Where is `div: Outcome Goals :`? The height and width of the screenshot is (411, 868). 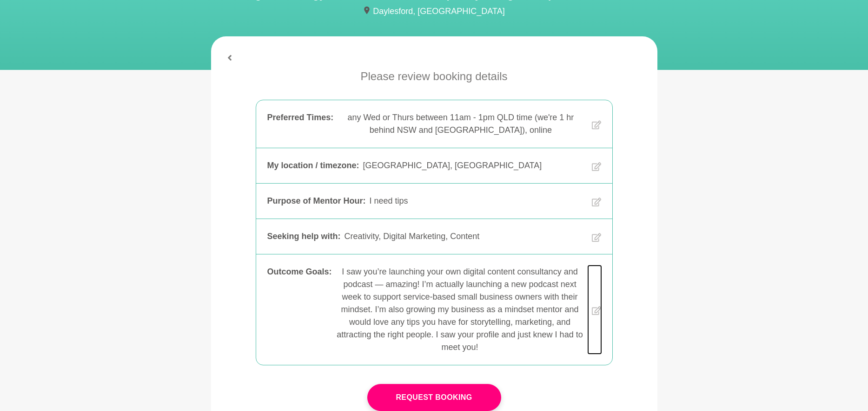 div: Outcome Goals : is located at coordinates (300, 309).